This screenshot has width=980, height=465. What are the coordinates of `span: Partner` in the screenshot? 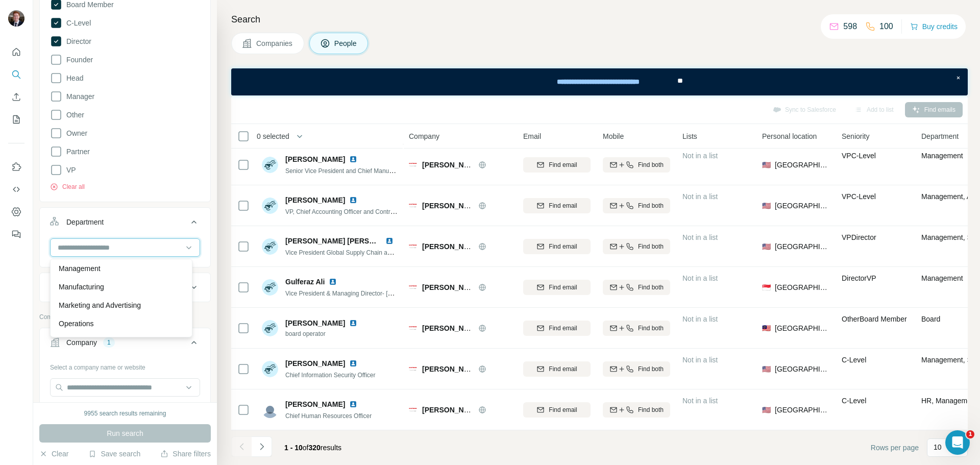 It's located at (76, 151).